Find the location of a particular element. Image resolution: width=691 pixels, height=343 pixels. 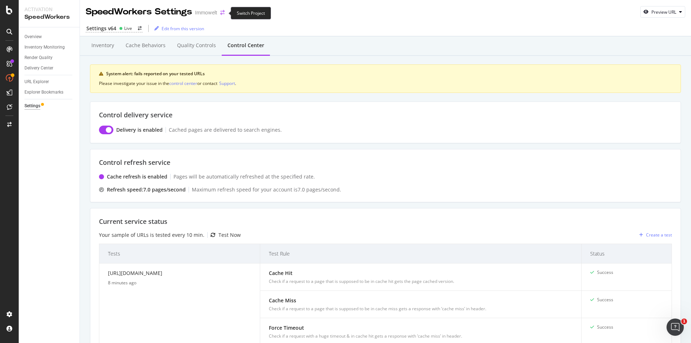

div: System alert: fails reported on your tested URLs is located at coordinates (389, 74).